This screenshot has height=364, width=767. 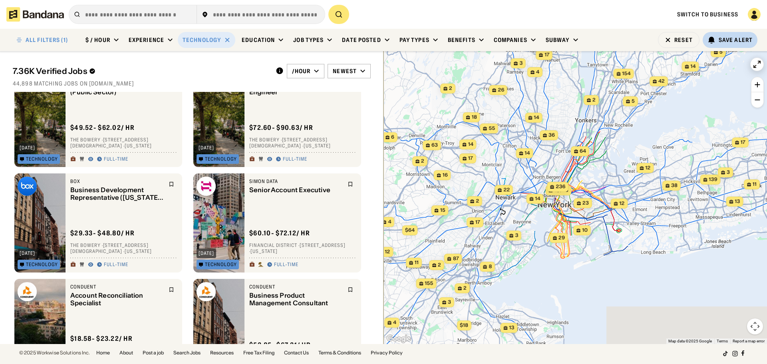 I want to click on div: grid, so click(x=192, y=218).